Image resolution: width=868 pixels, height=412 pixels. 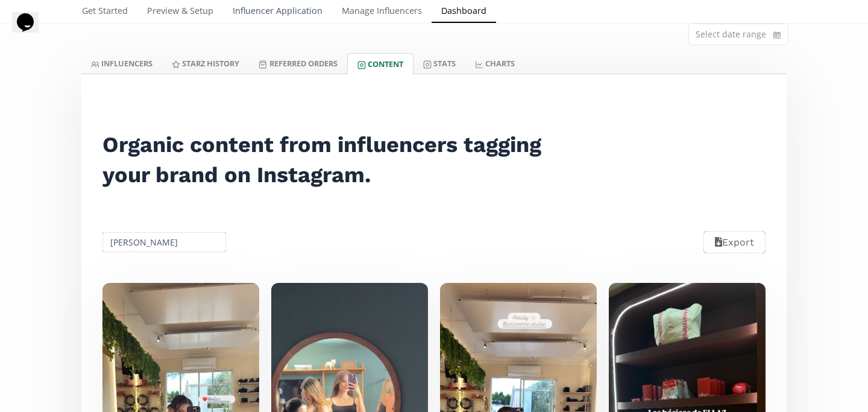 What do you see at coordinates (122, 63) in the screenshot?
I see `a: INFLUENCERS` at bounding box center [122, 63].